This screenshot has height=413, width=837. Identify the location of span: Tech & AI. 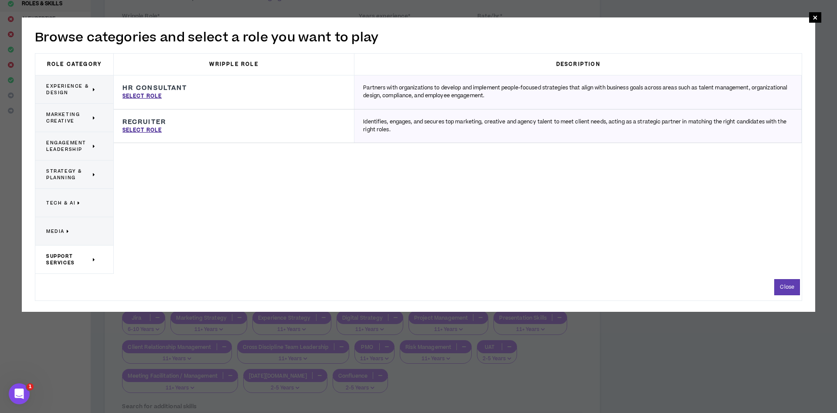
(61, 203).